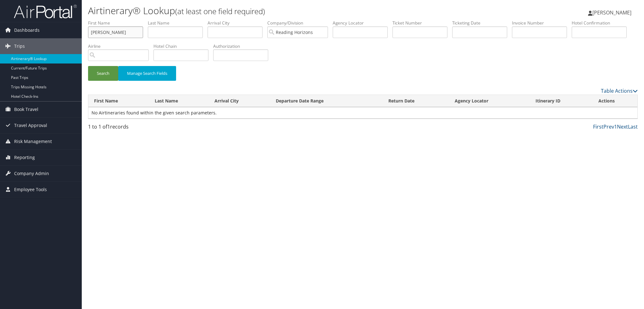 The width and height of the screenshot is (644, 309). Describe the element at coordinates (363, 23) in the screenshot. I see `label: Agency Locator` at that location.